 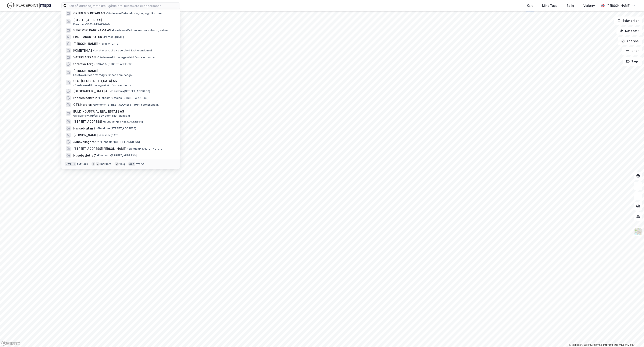 What do you see at coordinates (550, 6) in the screenshot?
I see `div: Mine Tags` at bounding box center [550, 6].